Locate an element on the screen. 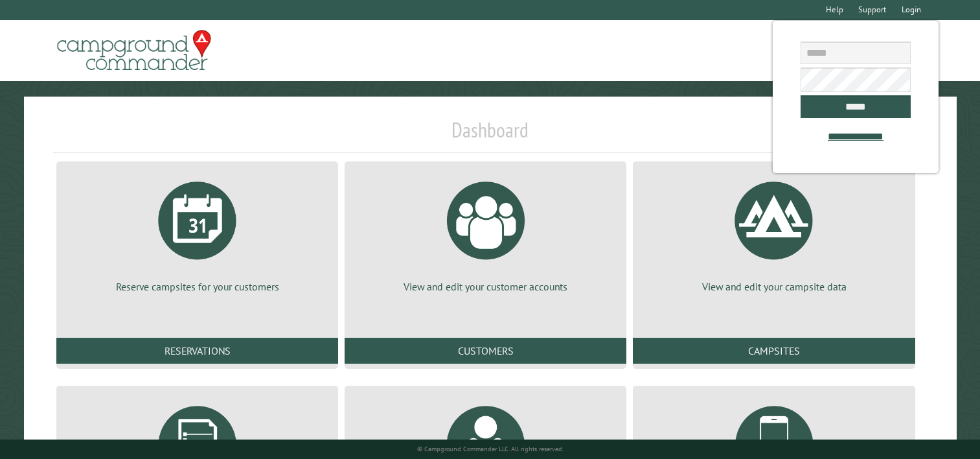  a: View and edit your customer accounts is located at coordinates (485, 233).